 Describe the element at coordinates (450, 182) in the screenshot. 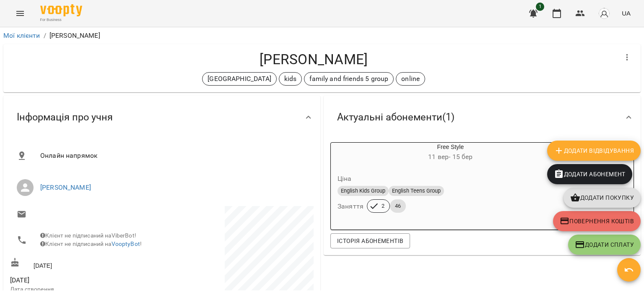

I see `button: Free Style11 вер- 15 берЦінаEnglish Kids GroupEnglish Teens GroupЗаняття246` at that location.